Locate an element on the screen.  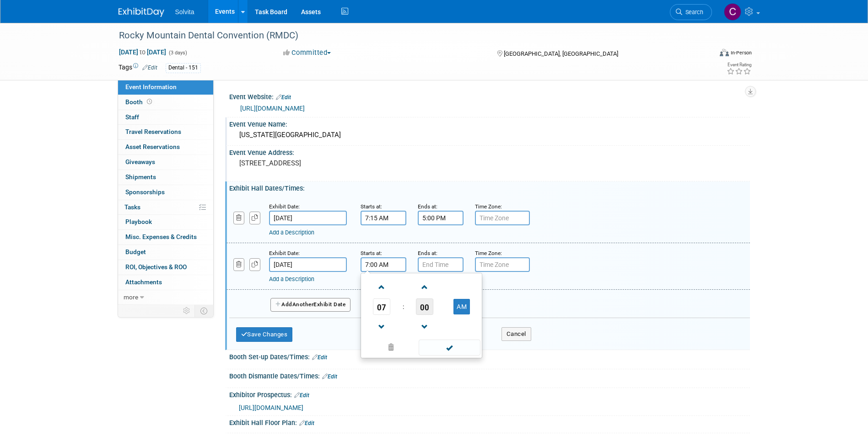
a: Increment Minute is located at coordinates (425, 287).